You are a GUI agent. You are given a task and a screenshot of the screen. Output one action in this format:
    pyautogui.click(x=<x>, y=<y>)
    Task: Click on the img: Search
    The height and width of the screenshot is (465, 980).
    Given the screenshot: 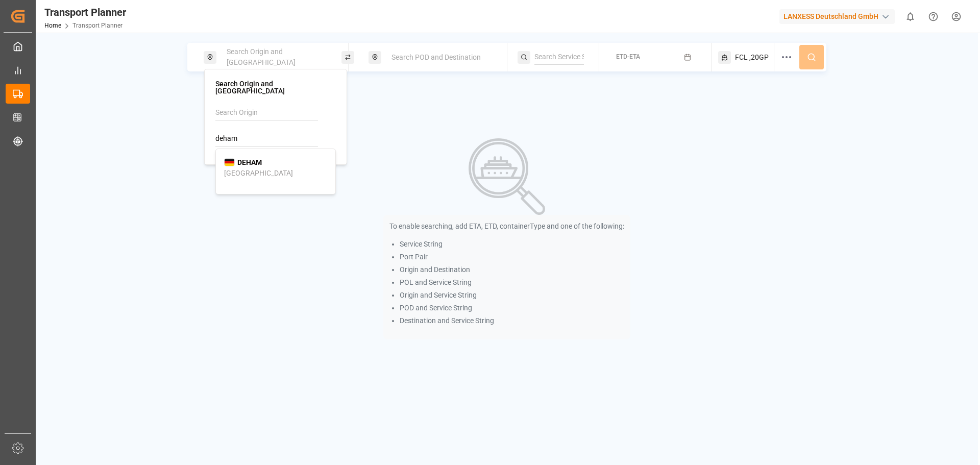 What is the action you would take?
    pyautogui.click(x=507, y=177)
    